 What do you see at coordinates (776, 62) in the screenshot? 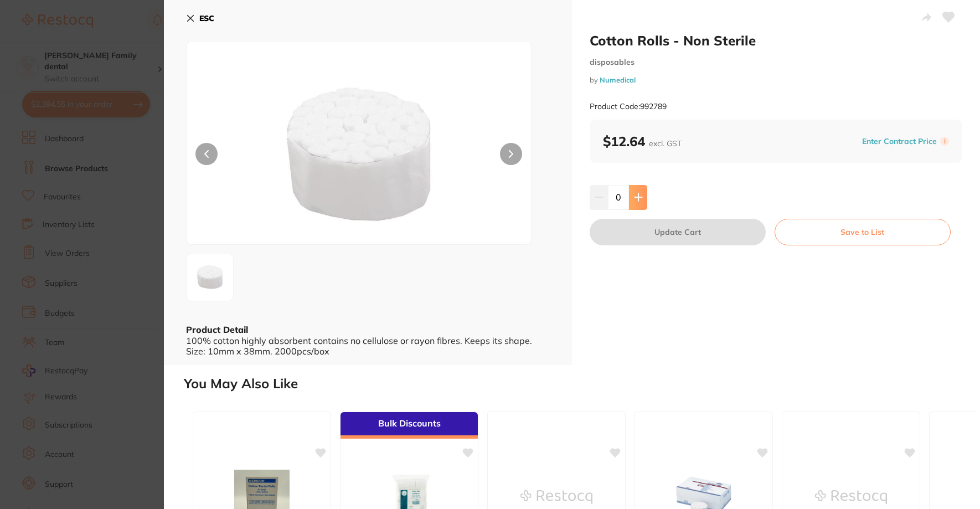
I see `small: disposables` at bounding box center [776, 62].